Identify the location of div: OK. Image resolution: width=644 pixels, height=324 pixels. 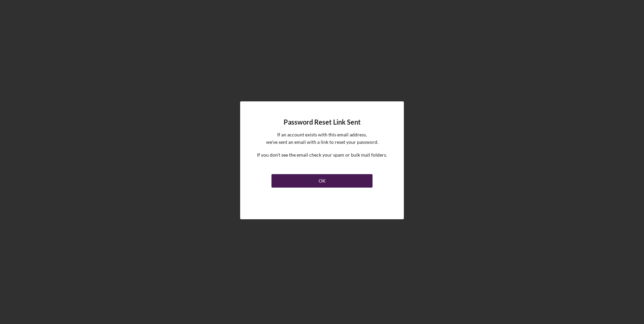
(322, 181).